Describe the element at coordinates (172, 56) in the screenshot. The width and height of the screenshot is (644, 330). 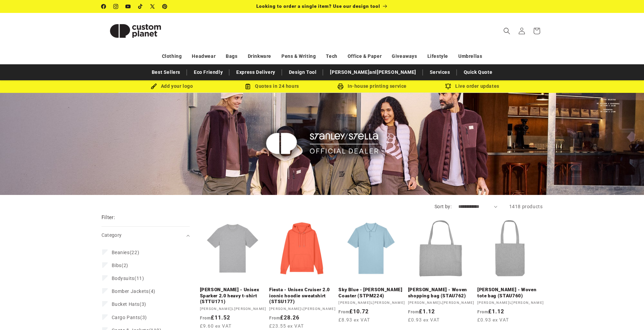
I see `a: Clothing` at that location.